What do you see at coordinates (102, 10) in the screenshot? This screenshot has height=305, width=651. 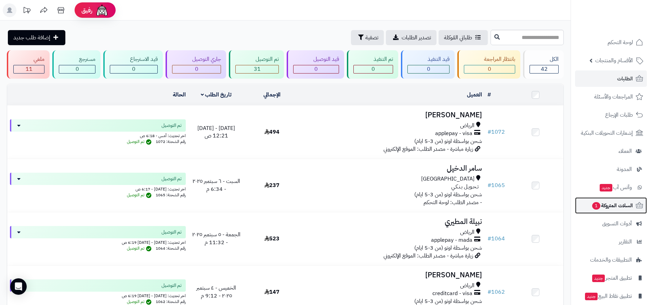 I see `img: ai-face.png` at bounding box center [102, 10].